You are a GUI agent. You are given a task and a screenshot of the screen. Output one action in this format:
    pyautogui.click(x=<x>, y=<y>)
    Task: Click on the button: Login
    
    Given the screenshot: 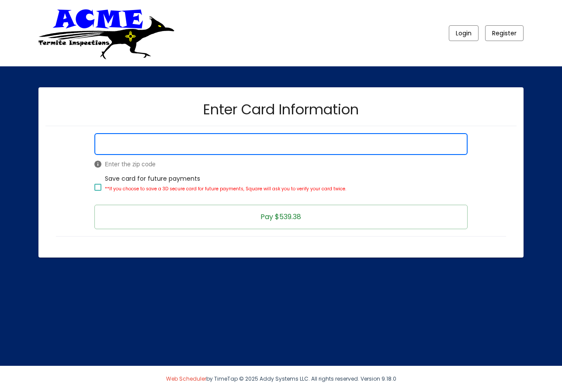 What is the action you would take?
    pyautogui.click(x=464, y=33)
    